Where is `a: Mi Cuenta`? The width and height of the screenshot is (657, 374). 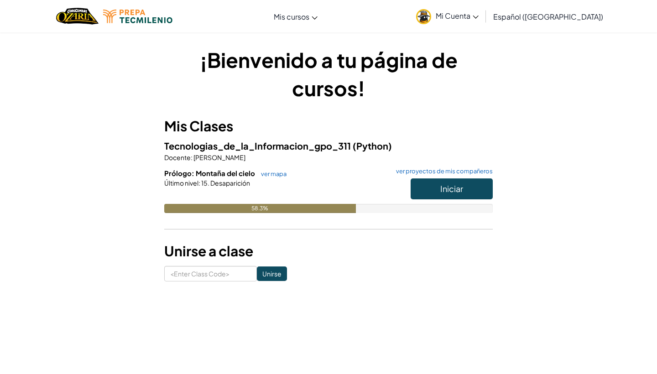 a: Mi Cuenta is located at coordinates (447, 16).